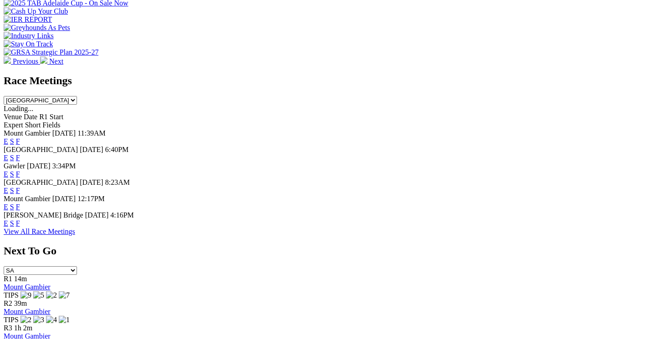 The image size is (656, 339). I want to click on img: chevron-left-pager-white.svg, so click(7, 60).